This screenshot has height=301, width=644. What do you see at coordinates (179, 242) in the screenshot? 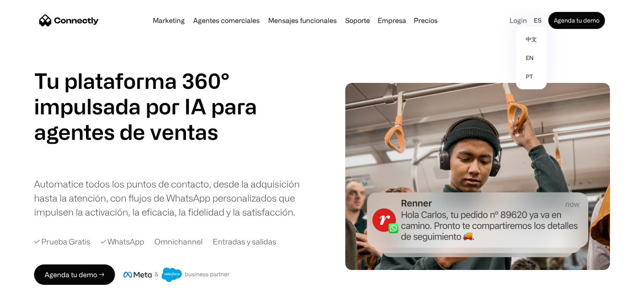
I see `div: Omnichannel` at bounding box center [179, 242].